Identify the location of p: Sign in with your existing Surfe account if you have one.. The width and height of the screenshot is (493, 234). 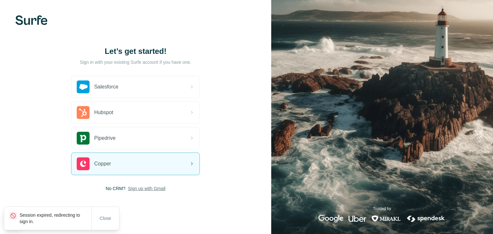
(135, 62).